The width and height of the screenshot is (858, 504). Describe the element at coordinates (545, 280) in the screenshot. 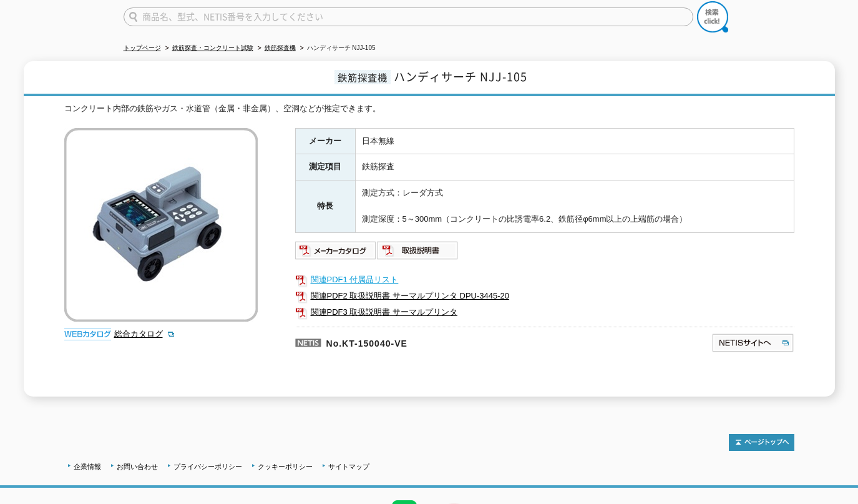

I see `a: 関連PDF1 付属品リスト` at that location.